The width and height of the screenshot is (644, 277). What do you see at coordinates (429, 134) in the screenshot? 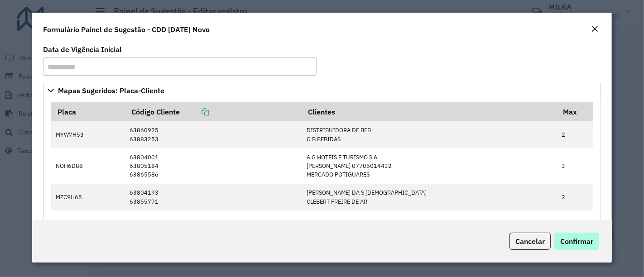
I see `td: DISTRIBUIDORA DE BEB G B BEBIDAS` at bounding box center [429, 134].